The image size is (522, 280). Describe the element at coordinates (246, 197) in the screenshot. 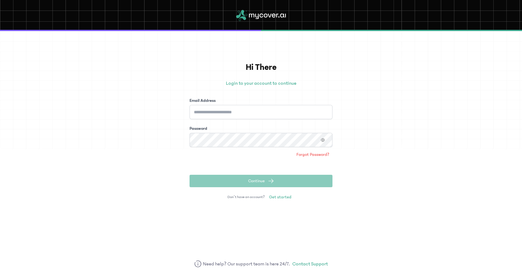

I see `span: Don’t have an account?` at that location.